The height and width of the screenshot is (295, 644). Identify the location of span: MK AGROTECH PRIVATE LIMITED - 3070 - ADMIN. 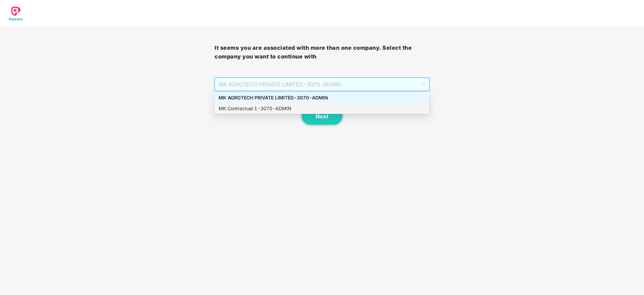
(322, 84).